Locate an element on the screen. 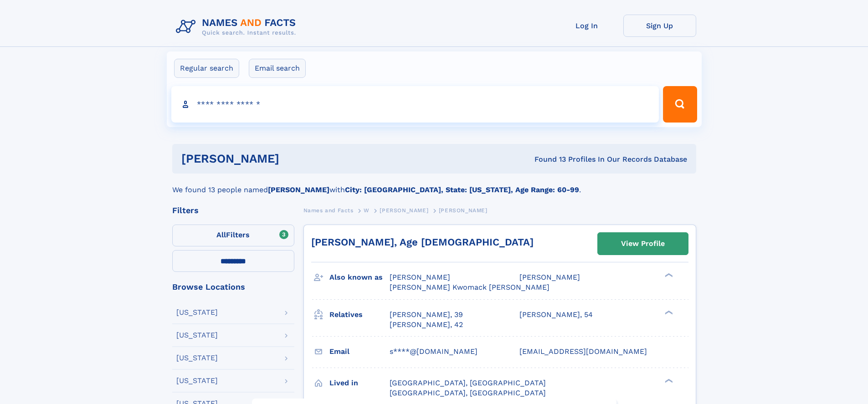  label: Filters is located at coordinates (233, 235).